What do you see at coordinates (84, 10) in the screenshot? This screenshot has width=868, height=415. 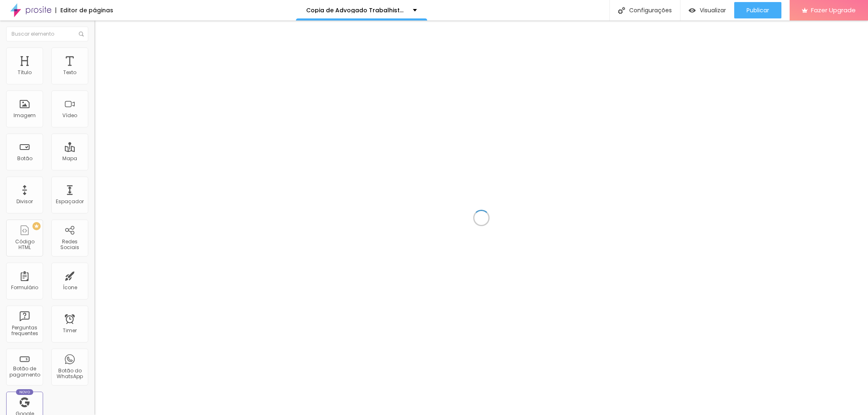 I see `div: Editor de páginas` at bounding box center [84, 10].